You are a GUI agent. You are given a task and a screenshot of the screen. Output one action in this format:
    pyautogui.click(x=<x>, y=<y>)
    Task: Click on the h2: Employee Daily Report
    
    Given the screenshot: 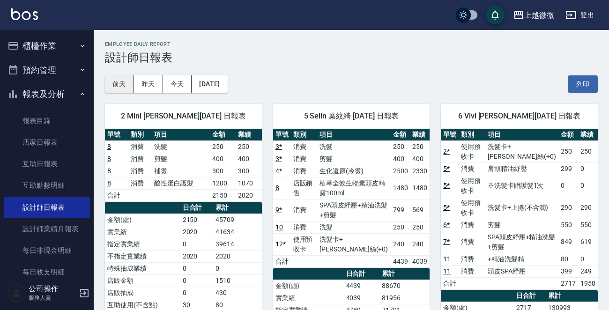 What is the action you would take?
    pyautogui.click(x=352, y=44)
    